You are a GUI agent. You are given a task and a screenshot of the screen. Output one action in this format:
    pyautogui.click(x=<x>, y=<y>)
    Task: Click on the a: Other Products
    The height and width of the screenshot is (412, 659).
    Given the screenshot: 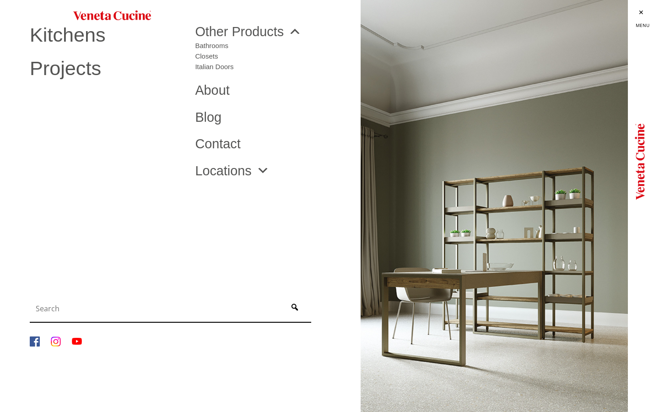 What is the action you would take?
    pyautogui.click(x=248, y=32)
    